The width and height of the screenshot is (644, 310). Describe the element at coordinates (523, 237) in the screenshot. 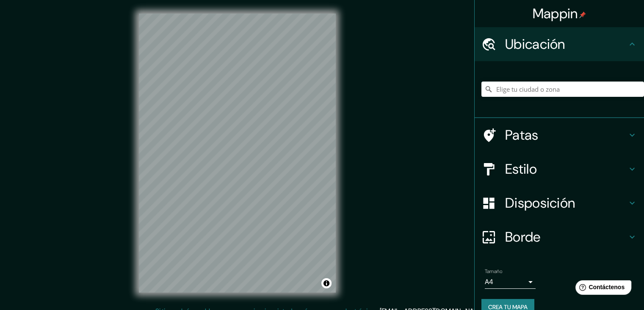

I see `font: Borde` at that location.